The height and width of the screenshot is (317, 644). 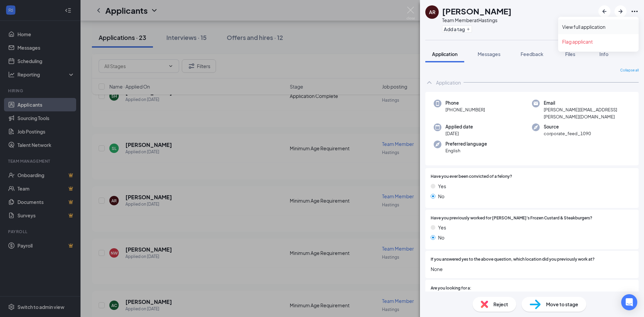 What do you see at coordinates (605, 12) in the screenshot?
I see `button: ArrowLeftNew` at bounding box center [605, 12].